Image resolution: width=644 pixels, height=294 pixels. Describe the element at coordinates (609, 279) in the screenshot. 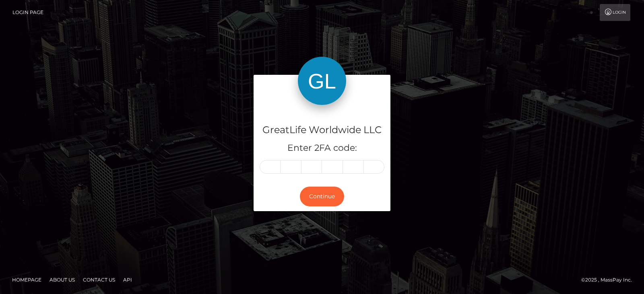

I see `div: © 2025 , MassPay Inc.` at that location.